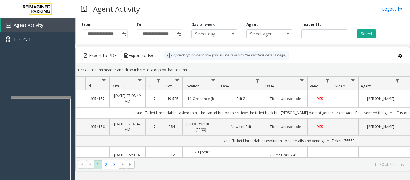  What do you see at coordinates (22, 39) in the screenshot?
I see `span: Test Call` at bounding box center [22, 39].